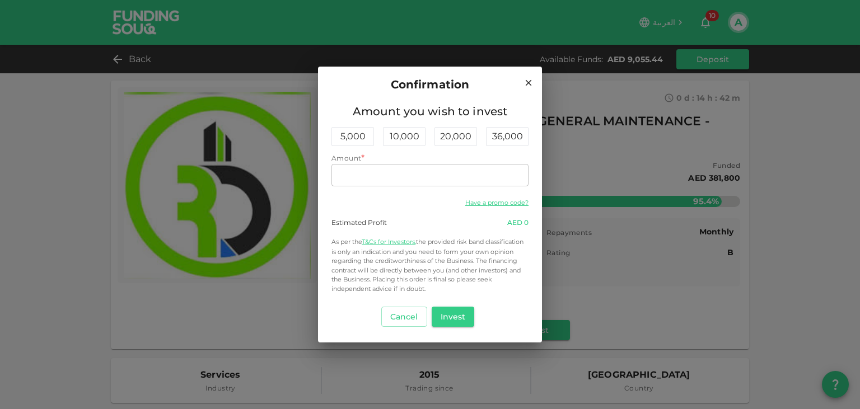 The width and height of the screenshot is (860, 409). What do you see at coordinates (515, 222) in the screenshot?
I see `span: AED` at bounding box center [515, 222].